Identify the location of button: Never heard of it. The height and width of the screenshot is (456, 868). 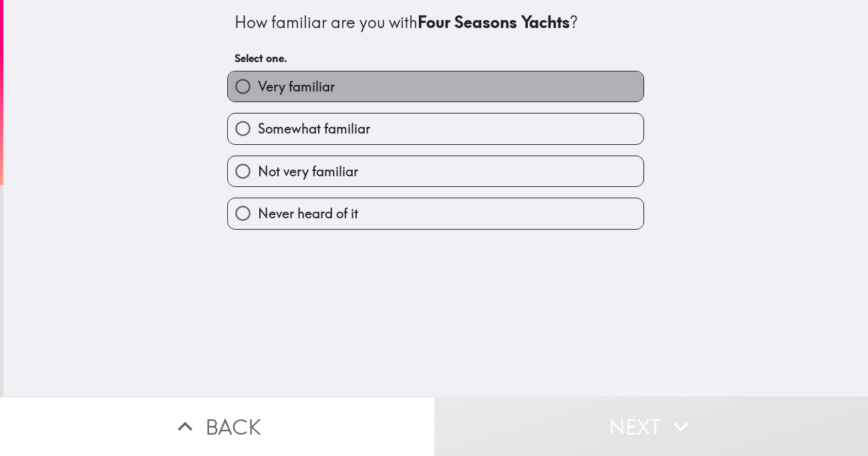
(436, 213).